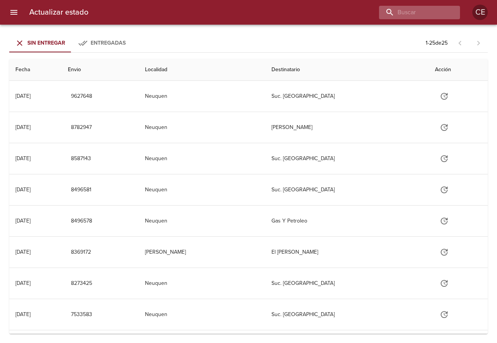  What do you see at coordinates (347, 70) in the screenshot?
I see `th: Destinatario` at bounding box center [347, 70].